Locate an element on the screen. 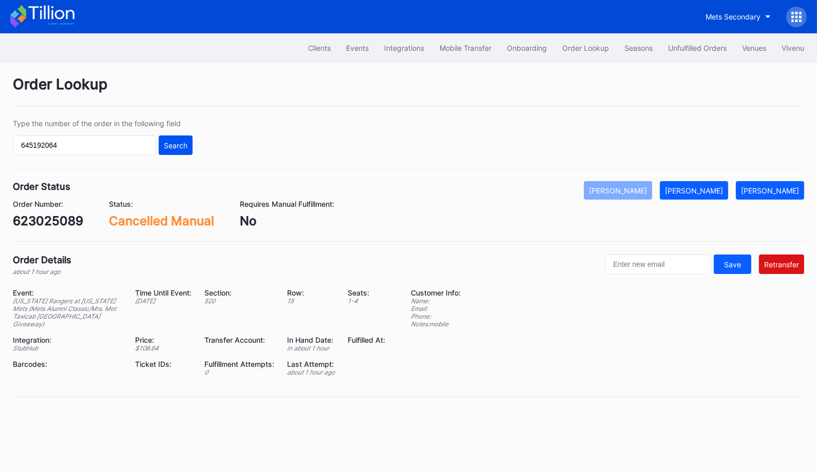 This screenshot has height=471, width=817. div: Order Details is located at coordinates (42, 260).